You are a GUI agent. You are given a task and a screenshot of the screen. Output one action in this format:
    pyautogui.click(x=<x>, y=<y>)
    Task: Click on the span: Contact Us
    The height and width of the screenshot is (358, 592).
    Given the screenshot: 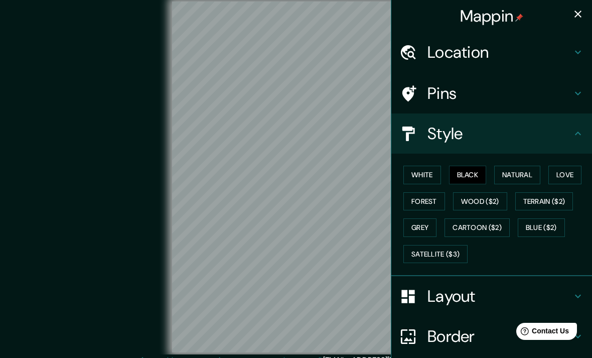 What is the action you would take?
    pyautogui.click(x=48, y=12)
    